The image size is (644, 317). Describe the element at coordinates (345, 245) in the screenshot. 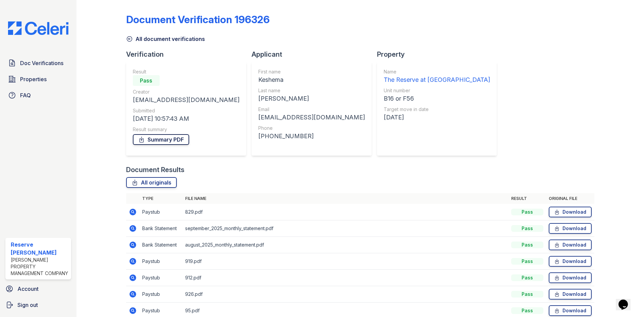

I see `td: august_2025_monthly_statement.pdf` at that location.